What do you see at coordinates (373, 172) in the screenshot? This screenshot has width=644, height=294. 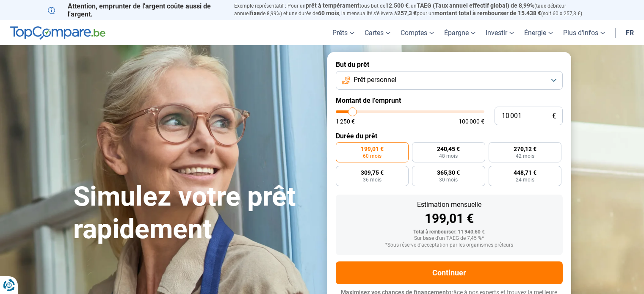 I see `span: 309,75 €` at bounding box center [373, 172].